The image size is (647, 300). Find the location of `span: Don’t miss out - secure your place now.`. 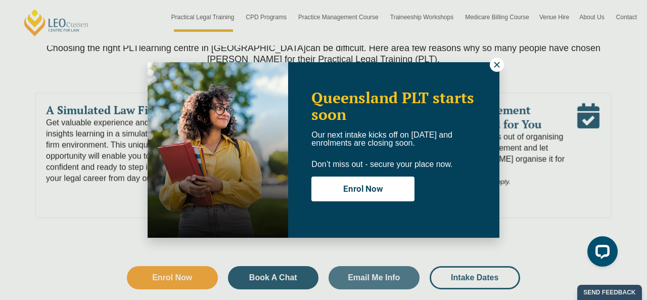

span: Don’t miss out - secure your place now. is located at coordinates (382, 164).